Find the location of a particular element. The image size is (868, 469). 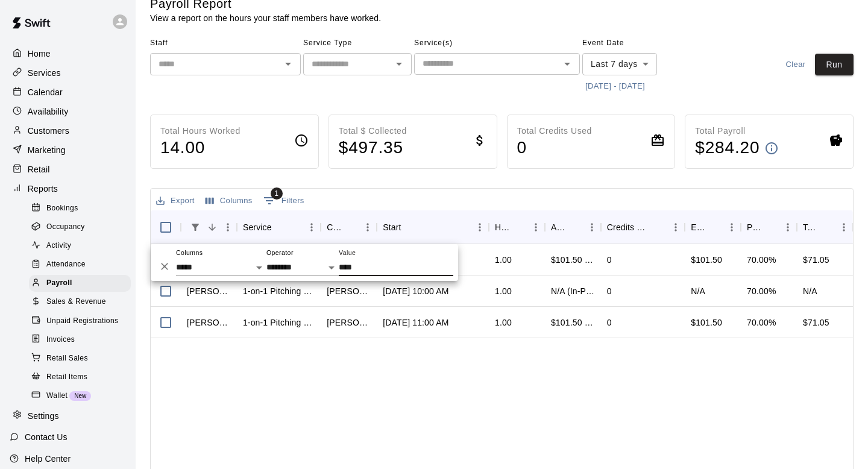

a: Unpaid Registrations is located at coordinates (82, 321).